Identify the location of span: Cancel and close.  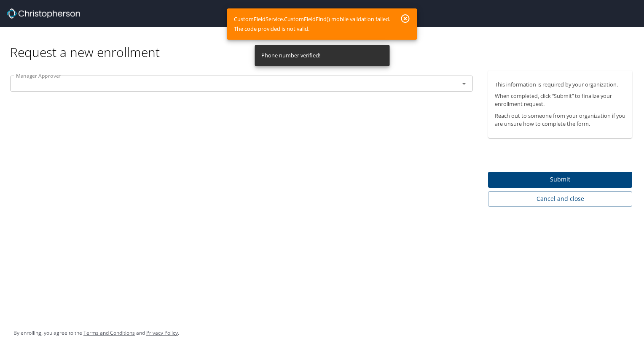
(560, 199).